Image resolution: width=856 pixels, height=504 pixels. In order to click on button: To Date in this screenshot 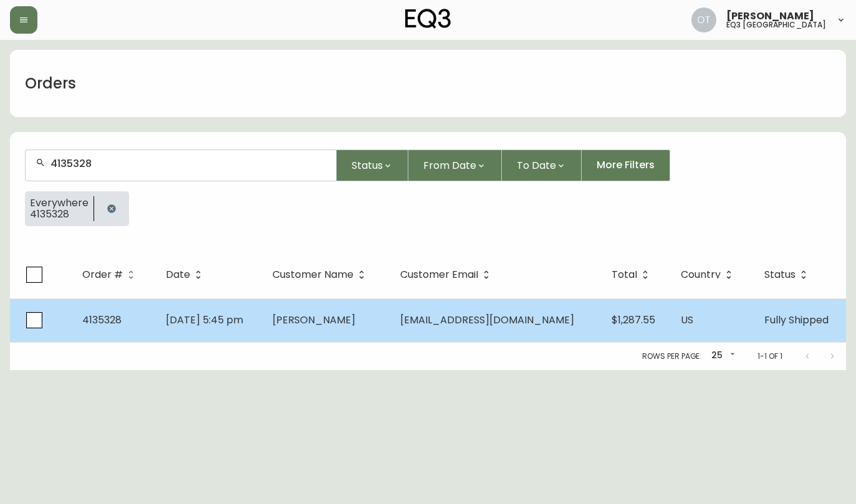, I will do `click(542, 165)`.